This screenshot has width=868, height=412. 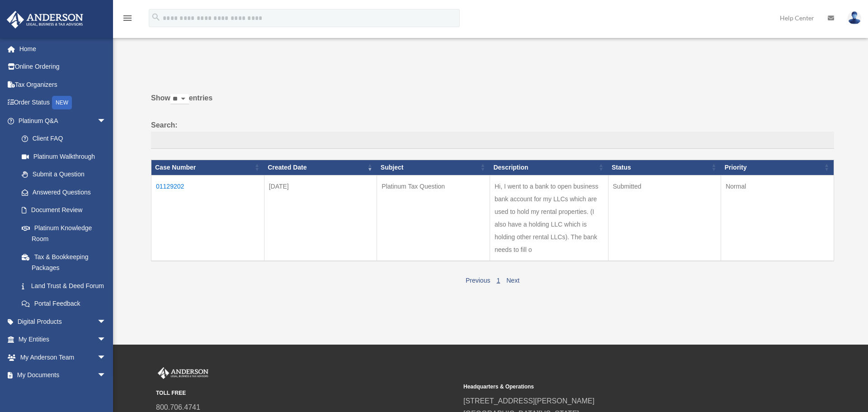 I want to click on a: Land Trust & Deed Forum, so click(x=64, y=286).